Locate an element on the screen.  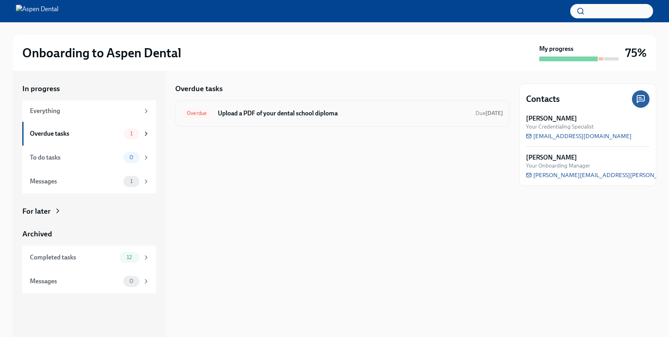
div: Everything is located at coordinates (84, 111).